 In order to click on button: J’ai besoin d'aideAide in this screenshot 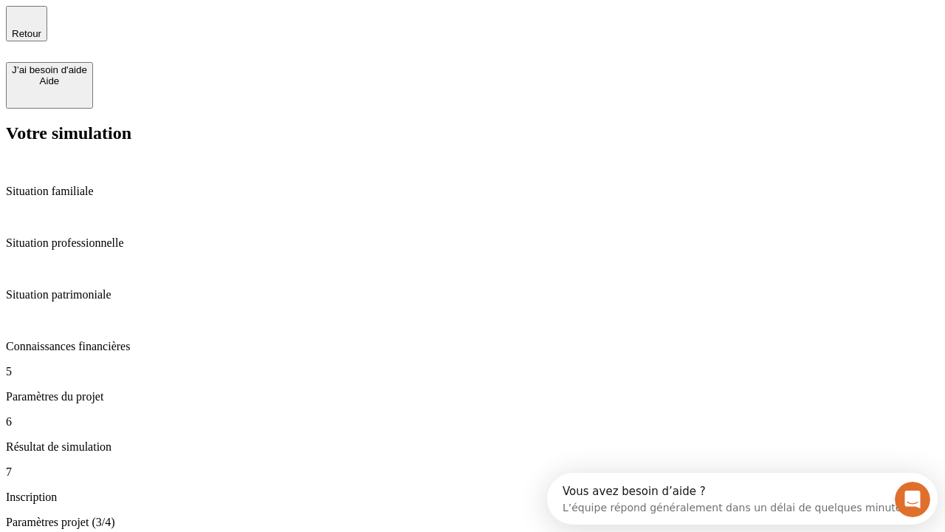, I will do `click(49, 85)`.